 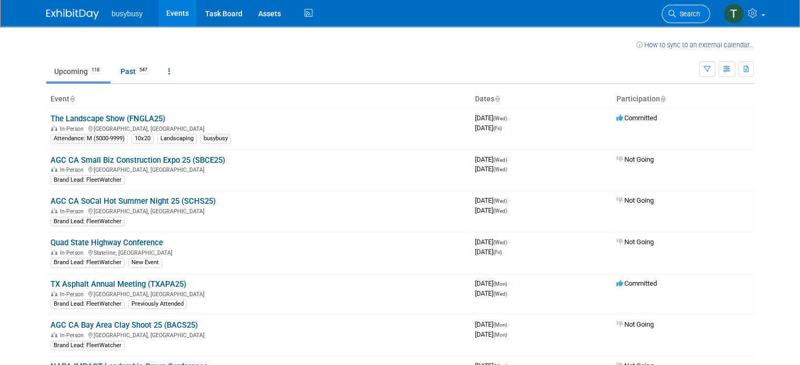 I want to click on div: Attendance: M (5000-9999), so click(x=89, y=139).